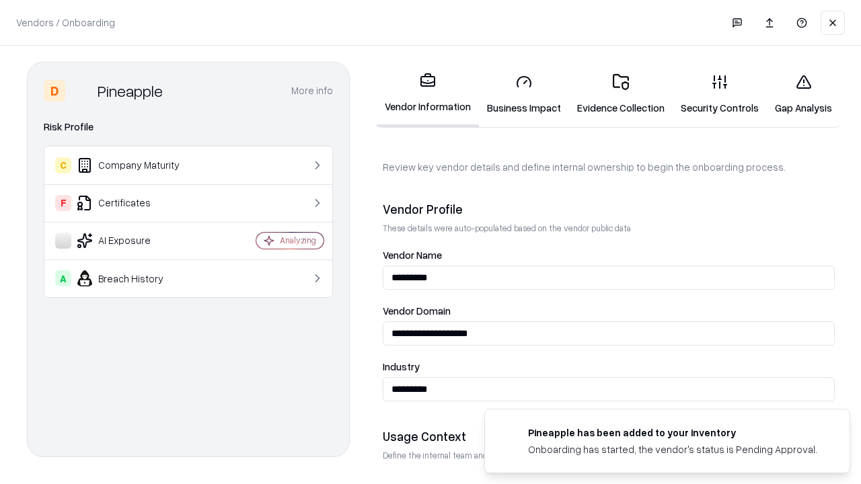  I want to click on p: These details were auto-populated based on the vendor public data, so click(609, 228).